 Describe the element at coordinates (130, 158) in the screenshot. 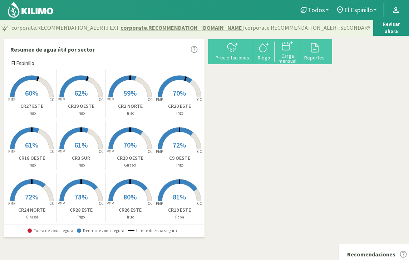

I see `p: CR28 OESTE` at that location.